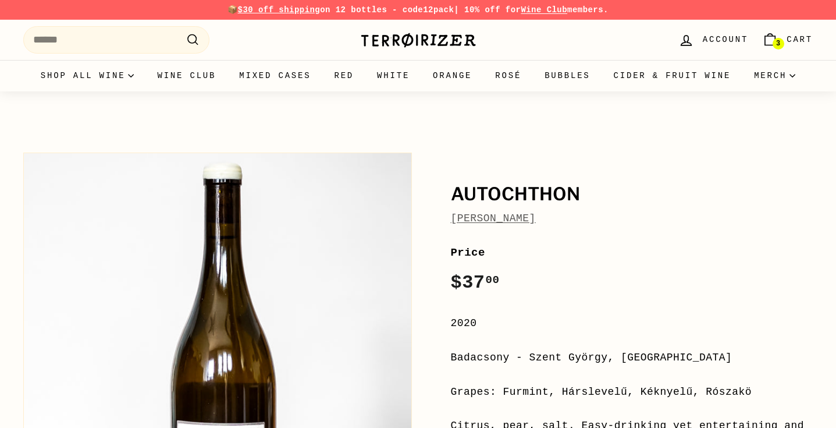 The width and height of the screenshot is (836, 428). I want to click on span: Account, so click(726, 40).